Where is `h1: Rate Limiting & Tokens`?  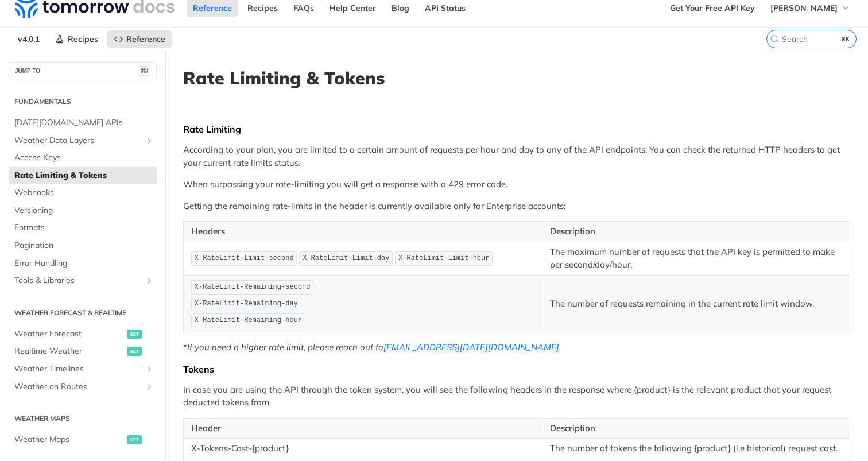
h1: Rate Limiting & Tokens is located at coordinates (517, 78).